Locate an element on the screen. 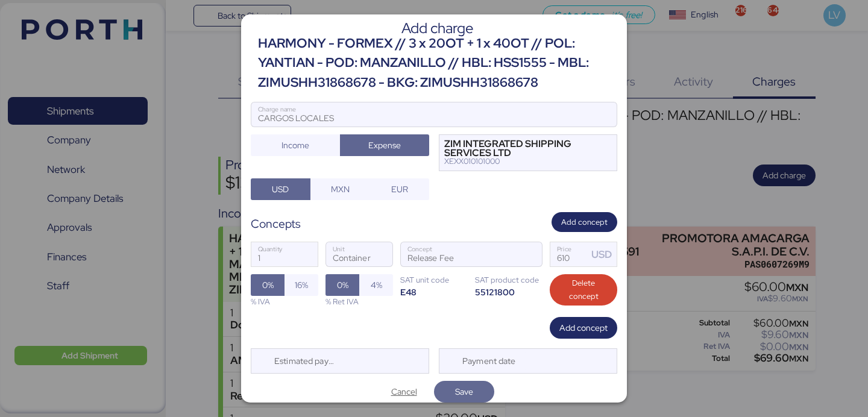  button: 16% is located at coordinates (302, 285).